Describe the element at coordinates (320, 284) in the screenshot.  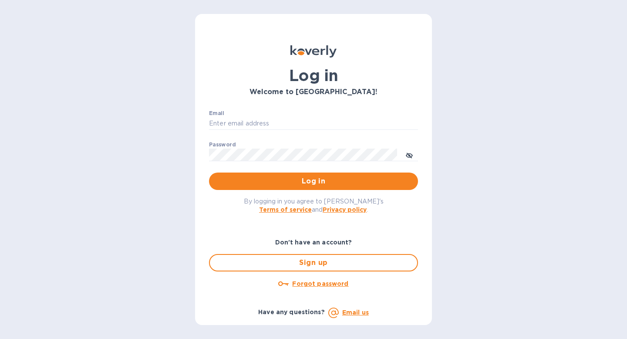
I see `u: Forgot password` at that location.